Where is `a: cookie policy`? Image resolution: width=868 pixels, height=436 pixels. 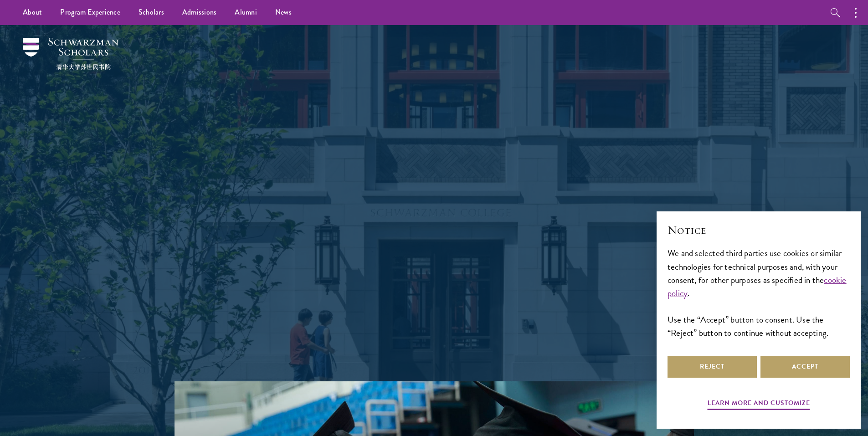 a: cookie policy is located at coordinates (757, 286).